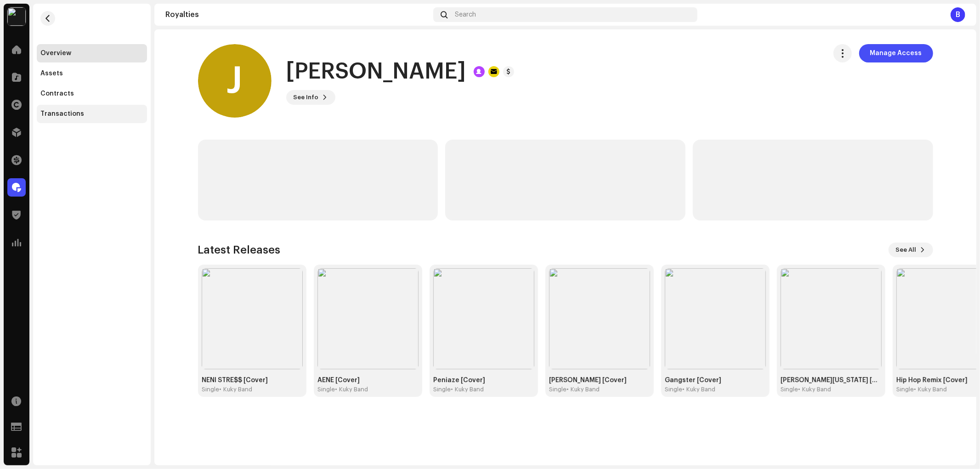 The width and height of the screenshot is (980, 469). What do you see at coordinates (310, 98) in the screenshot?
I see `button: See Info` at bounding box center [310, 98].